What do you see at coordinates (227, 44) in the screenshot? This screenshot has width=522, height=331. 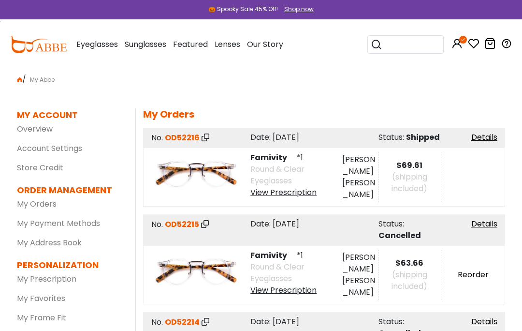 I see `span: Lenses` at bounding box center [227, 44].